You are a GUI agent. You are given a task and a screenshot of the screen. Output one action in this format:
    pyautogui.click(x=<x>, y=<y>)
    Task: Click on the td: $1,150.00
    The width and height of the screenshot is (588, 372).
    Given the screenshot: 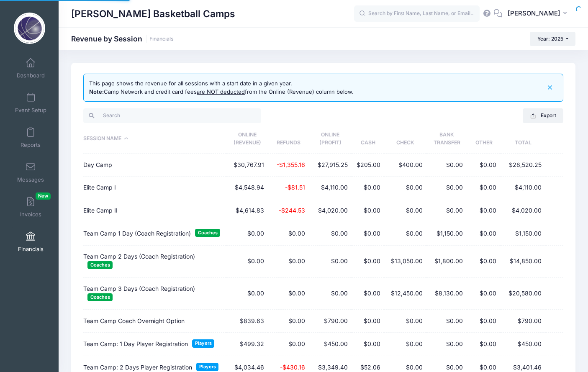 What is the action you would take?
    pyautogui.click(x=523, y=234)
    